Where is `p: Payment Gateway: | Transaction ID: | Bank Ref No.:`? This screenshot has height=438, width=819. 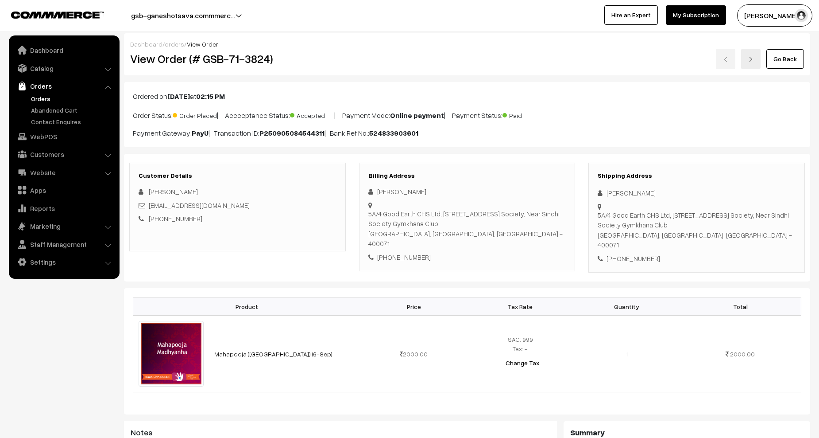 p: Payment Gateway: | Transaction ID: | Bank Ref No.: is located at coordinates (467, 133).